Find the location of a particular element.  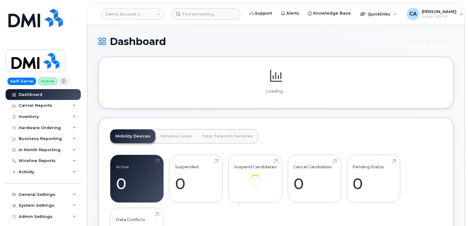

a: Suspended 0 is located at coordinates (196, 179).